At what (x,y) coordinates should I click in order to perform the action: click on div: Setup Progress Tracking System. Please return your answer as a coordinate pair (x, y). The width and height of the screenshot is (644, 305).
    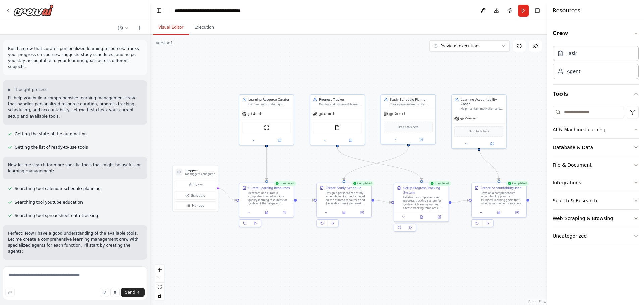
    Looking at the image, I should click on (425, 190).